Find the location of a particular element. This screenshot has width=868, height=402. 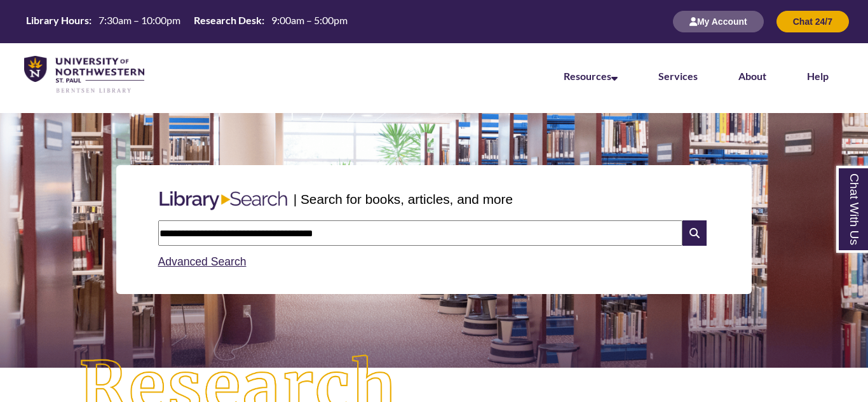

a: Resources is located at coordinates (591, 75).